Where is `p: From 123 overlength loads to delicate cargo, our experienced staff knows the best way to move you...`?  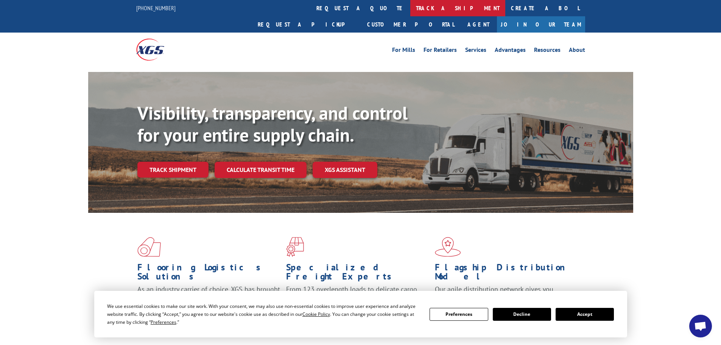 p: From 123 overlength loads to delicate cargo, our experienced staff knows the best way to move you... is located at coordinates (358, 301).